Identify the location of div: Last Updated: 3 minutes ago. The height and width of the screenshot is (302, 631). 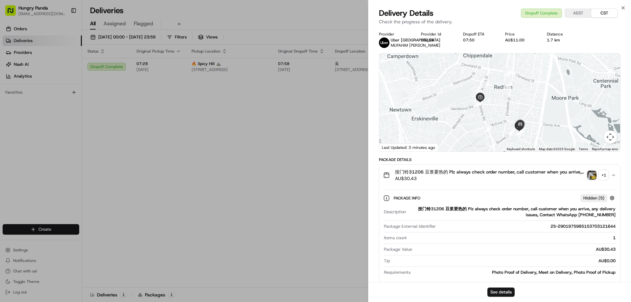
(408, 147).